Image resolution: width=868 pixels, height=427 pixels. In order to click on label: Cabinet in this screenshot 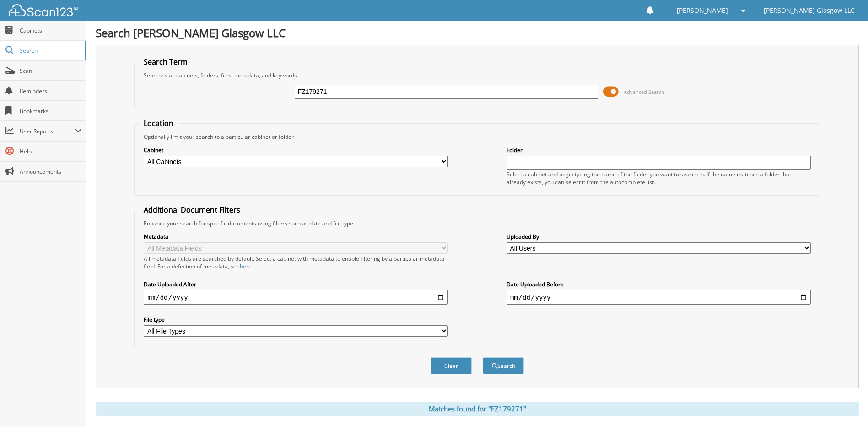, I will do `click(296, 150)`.